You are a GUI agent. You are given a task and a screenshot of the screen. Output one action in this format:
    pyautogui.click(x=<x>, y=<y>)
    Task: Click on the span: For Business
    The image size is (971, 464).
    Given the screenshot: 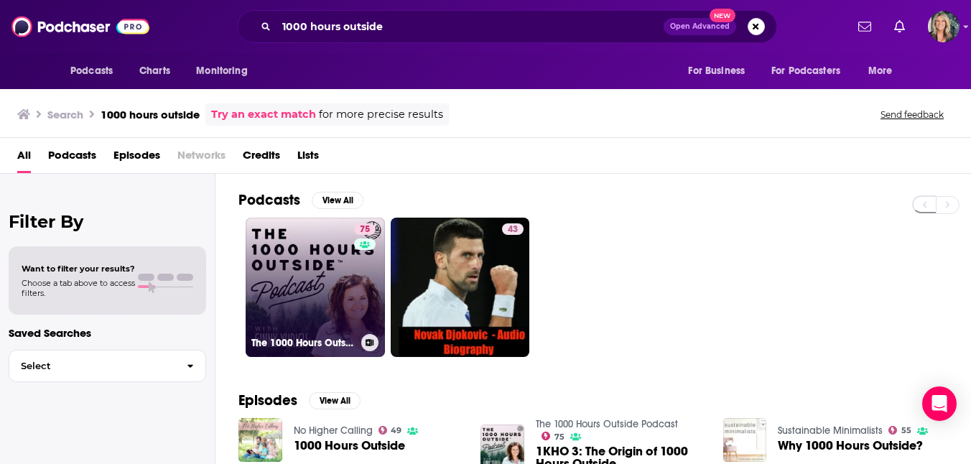 What is the action you would take?
    pyautogui.click(x=716, y=71)
    